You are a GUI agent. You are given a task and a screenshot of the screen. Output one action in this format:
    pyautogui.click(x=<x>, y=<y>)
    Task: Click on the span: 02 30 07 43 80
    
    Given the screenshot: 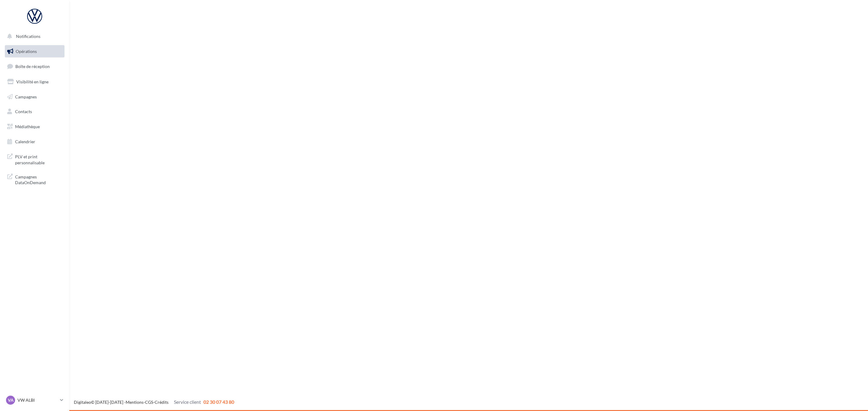 What is the action you would take?
    pyautogui.click(x=219, y=402)
    